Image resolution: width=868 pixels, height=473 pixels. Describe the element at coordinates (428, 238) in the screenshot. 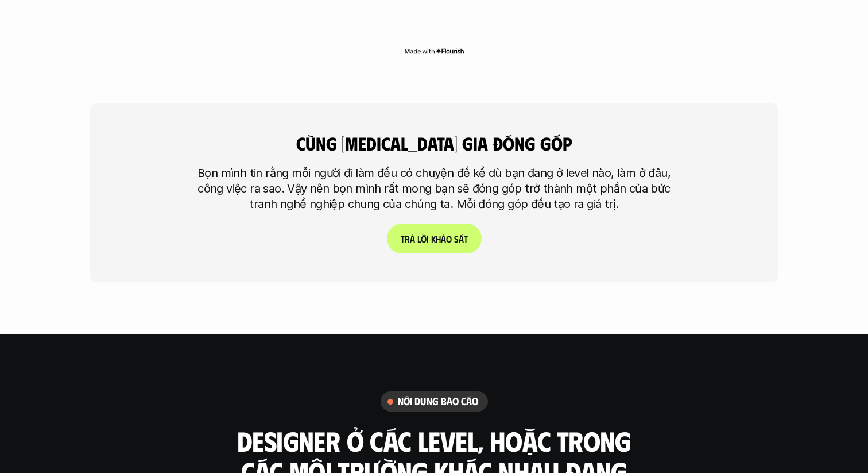

I see `span: i` at that location.